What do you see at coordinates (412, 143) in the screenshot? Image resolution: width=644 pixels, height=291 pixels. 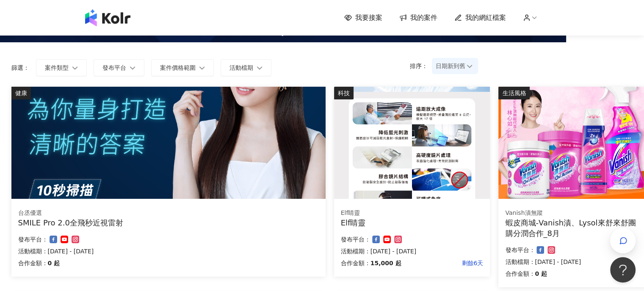 I see `img: Elf睛靈` at bounding box center [412, 143].